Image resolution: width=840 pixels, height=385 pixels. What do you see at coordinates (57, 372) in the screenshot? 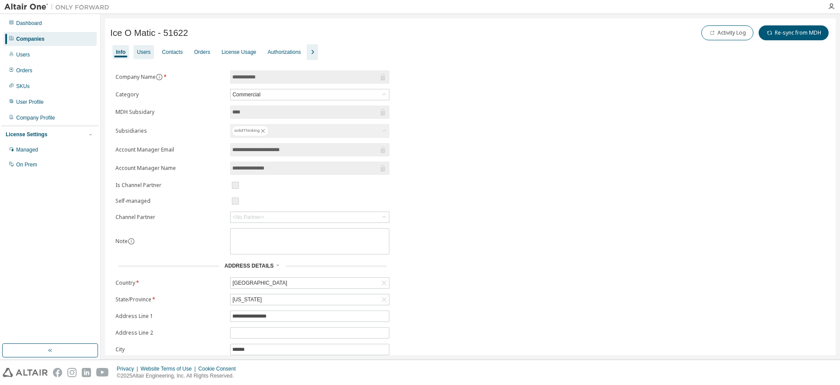
I see `img: facebook.svg` at bounding box center [57, 372].